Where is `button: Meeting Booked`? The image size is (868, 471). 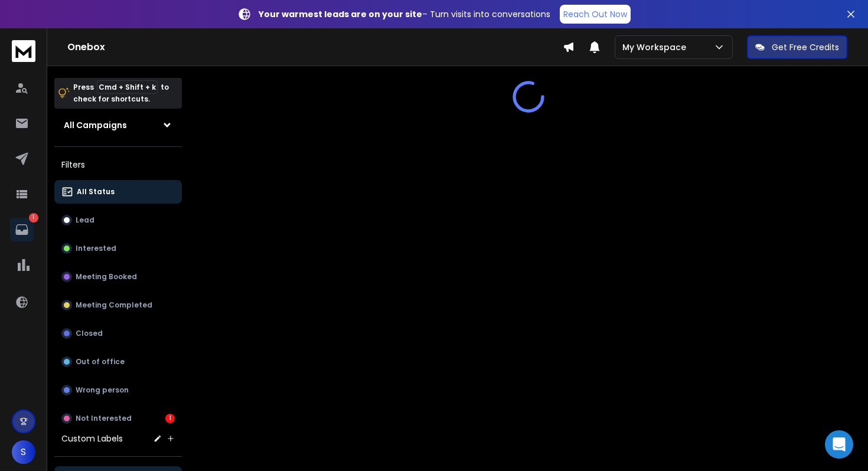 button: Meeting Booked is located at coordinates (118, 276).